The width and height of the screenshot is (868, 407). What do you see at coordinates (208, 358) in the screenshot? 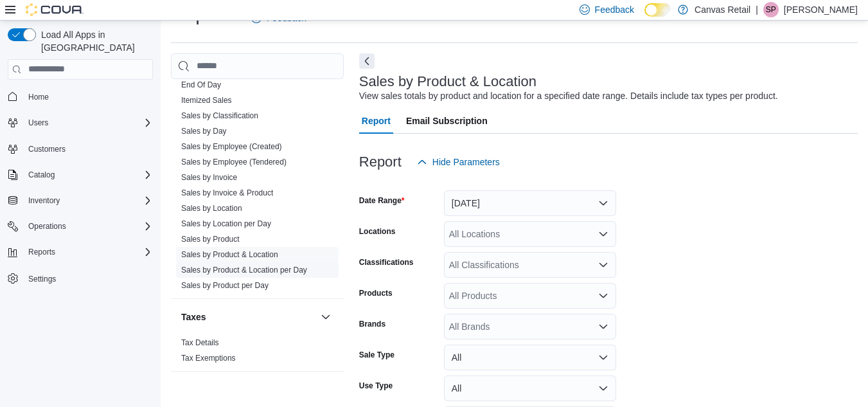
I see `a: Tax Exemptions` at bounding box center [208, 358].